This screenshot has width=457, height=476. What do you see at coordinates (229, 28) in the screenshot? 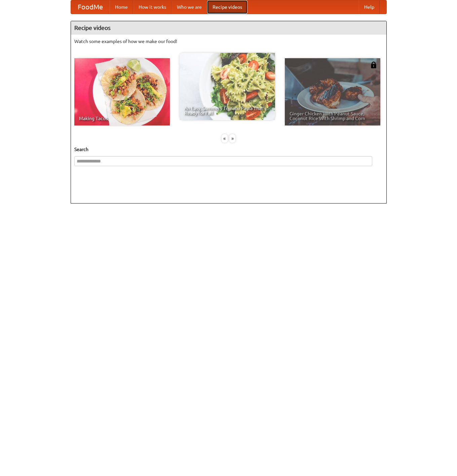
I see `h4: Recipe videos` at bounding box center [229, 28].